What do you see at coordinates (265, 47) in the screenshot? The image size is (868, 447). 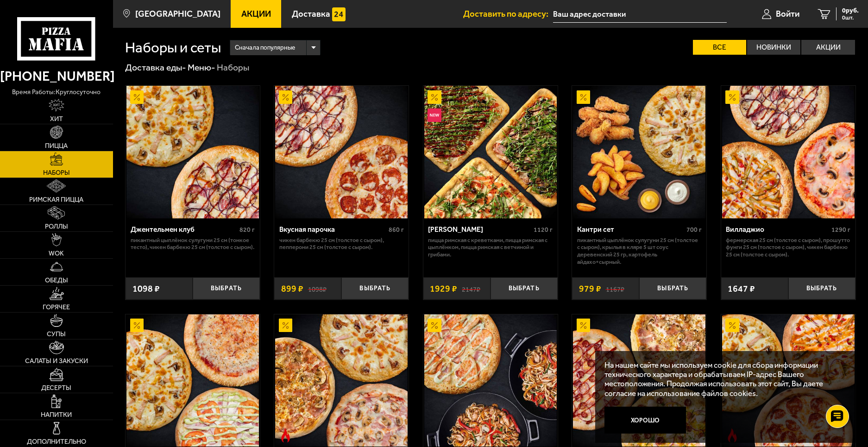 I see `span: Сначала популярные` at bounding box center [265, 47].